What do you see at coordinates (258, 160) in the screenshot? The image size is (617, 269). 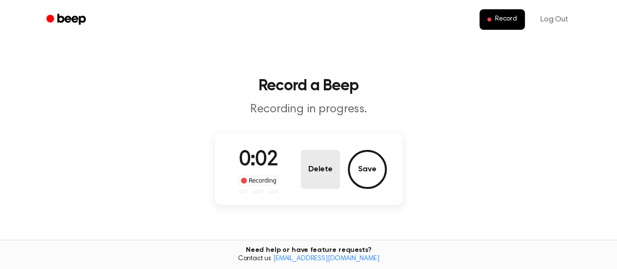 I see `span: 0:02` at bounding box center [258, 160].